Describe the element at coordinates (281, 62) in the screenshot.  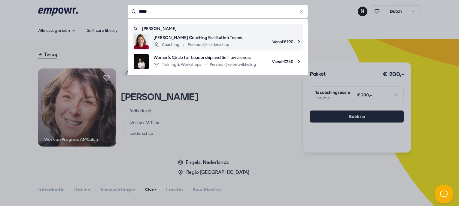
I see `span: Vanaf € 250` at that location.